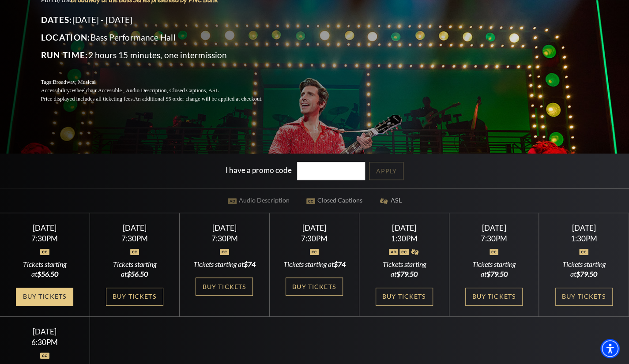 This screenshot has width=629, height=364. Describe the element at coordinates (65, 55) in the screenshot. I see `span: Run Time:` at that location.